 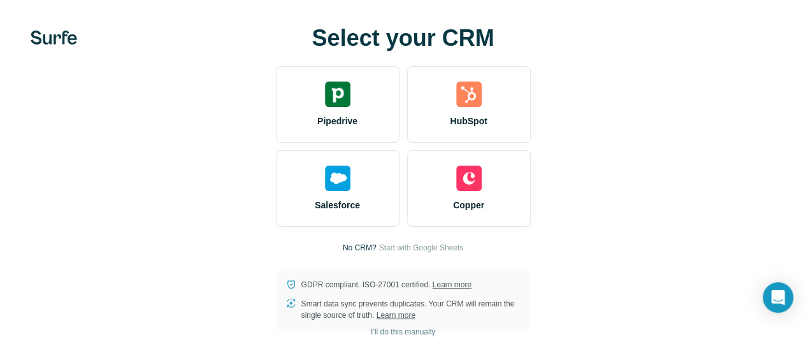 What do you see at coordinates (469, 94) in the screenshot?
I see `img: hubspot's logo` at bounding box center [469, 94].